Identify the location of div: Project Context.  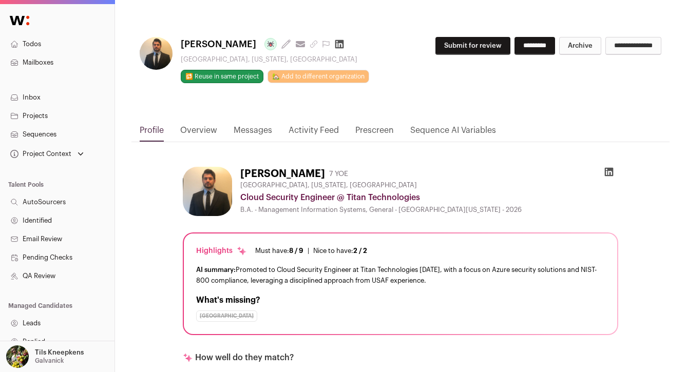
(40, 154).